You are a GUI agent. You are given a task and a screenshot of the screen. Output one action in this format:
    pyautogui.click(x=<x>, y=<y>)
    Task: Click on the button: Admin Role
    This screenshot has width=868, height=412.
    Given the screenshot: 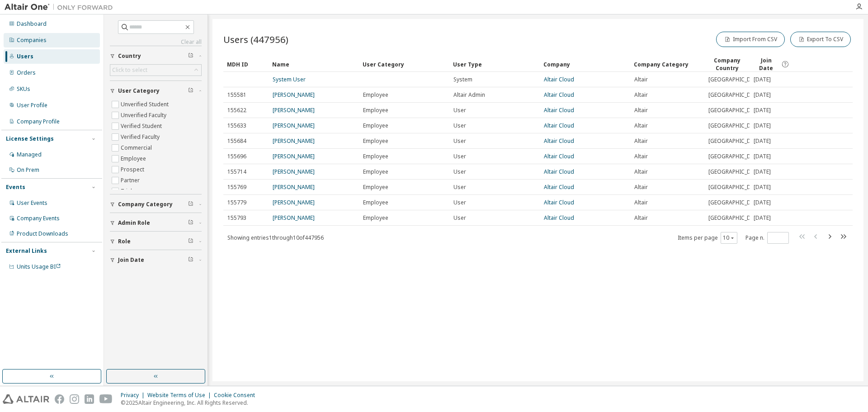 What is the action you would take?
    pyautogui.click(x=156, y=223)
    